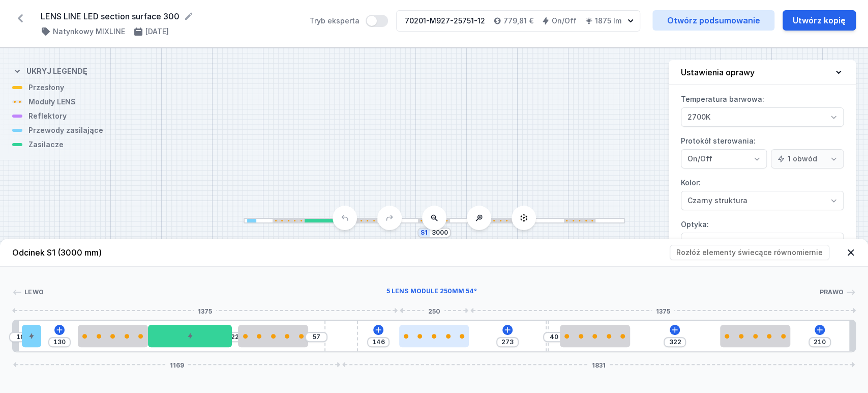  Describe the element at coordinates (763, 117) in the screenshot. I see `select: Temperatura barwowa:` at that location.